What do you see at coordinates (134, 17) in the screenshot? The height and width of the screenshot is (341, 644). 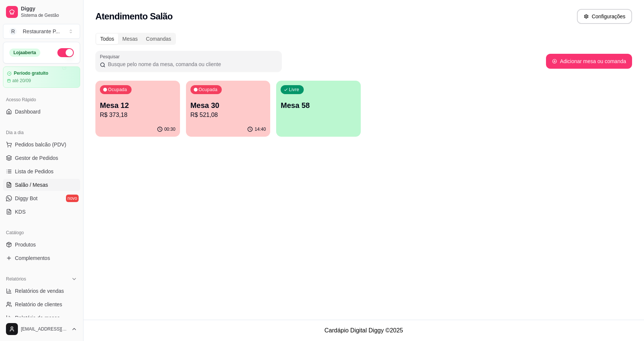 I see `h2: Atendimento Salão` at bounding box center [134, 17].